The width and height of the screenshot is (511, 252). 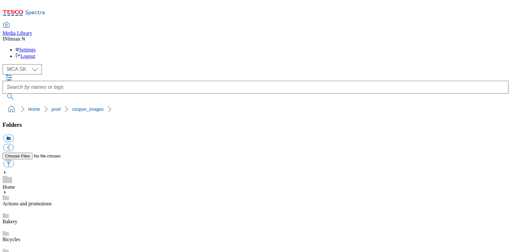 I want to click on a: Actions and promotions, so click(x=27, y=203).